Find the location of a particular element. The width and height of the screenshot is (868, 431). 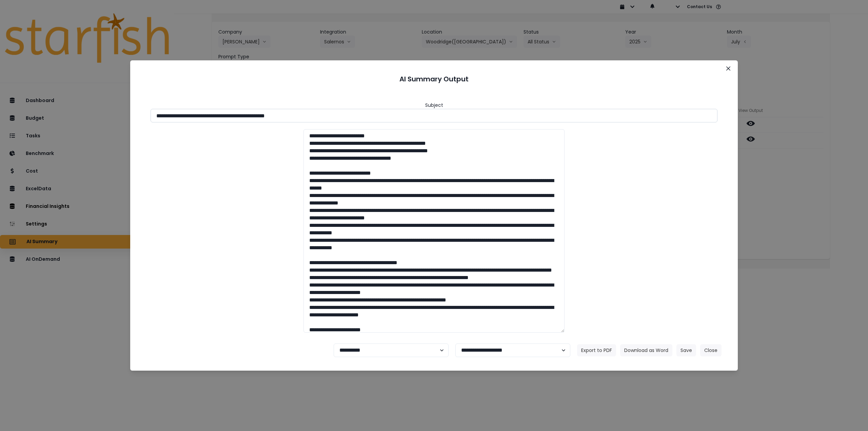

header: AI Summary Output is located at coordinates (434, 79).